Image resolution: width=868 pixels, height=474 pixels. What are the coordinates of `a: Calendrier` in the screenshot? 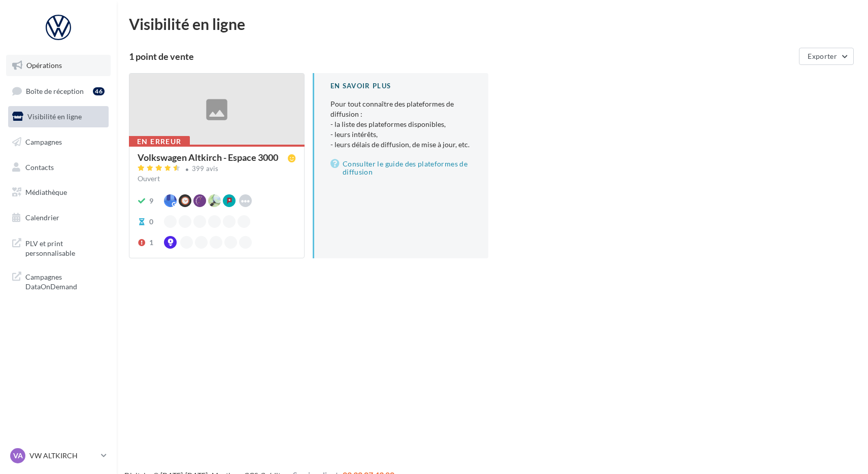 It's located at (59, 218).